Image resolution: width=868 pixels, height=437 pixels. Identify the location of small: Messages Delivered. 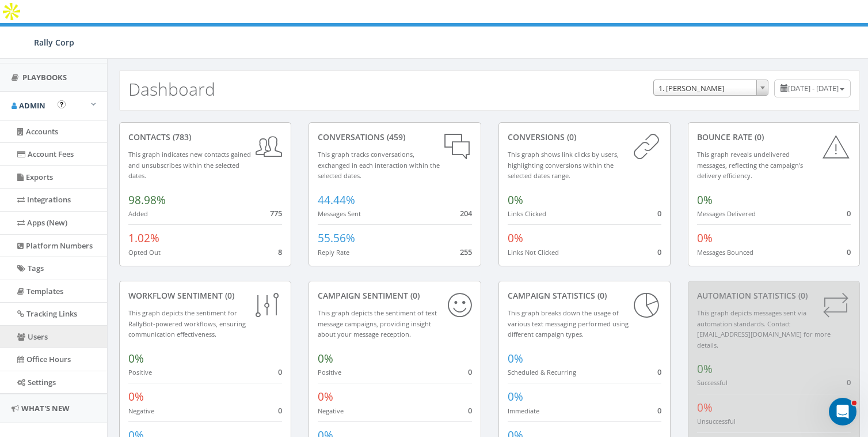
(726, 213).